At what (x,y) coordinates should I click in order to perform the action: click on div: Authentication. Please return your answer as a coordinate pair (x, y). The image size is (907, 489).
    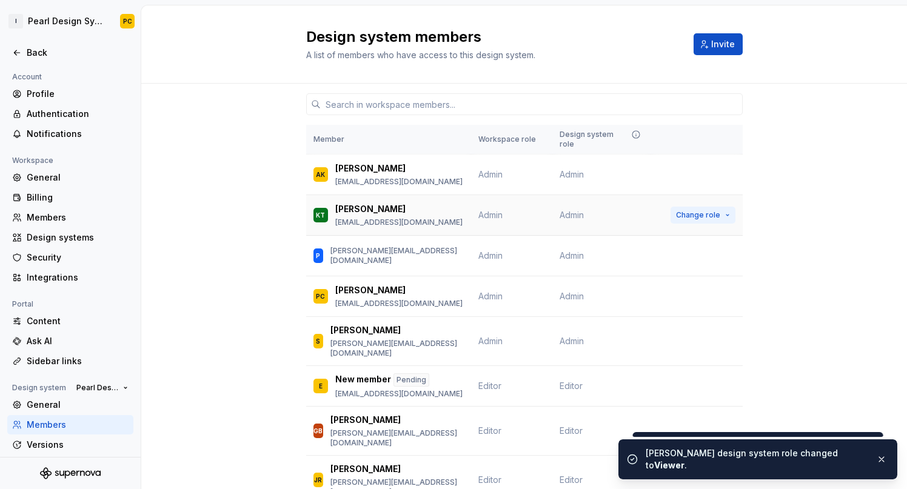
    Looking at the image, I should click on (78, 114).